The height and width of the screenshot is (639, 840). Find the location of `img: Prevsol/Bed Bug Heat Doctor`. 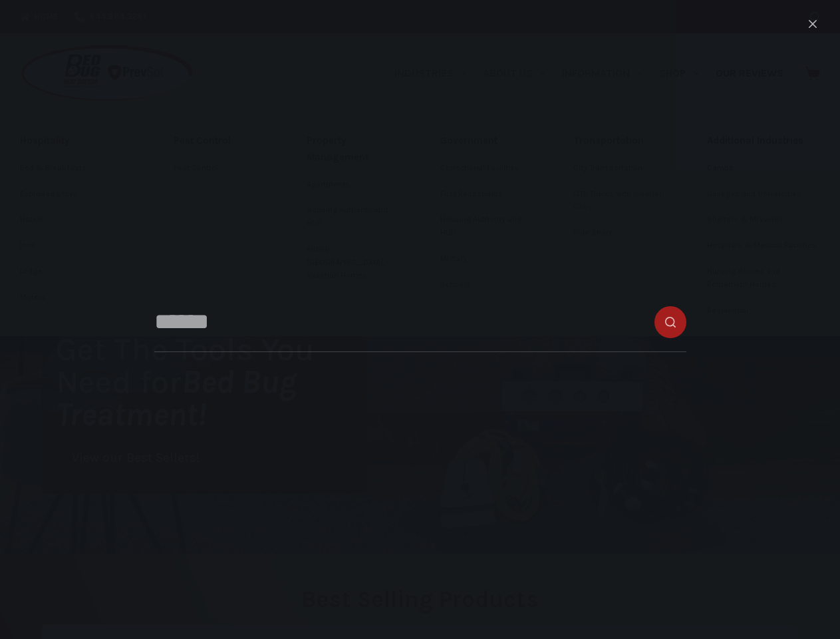

img: Prevsol/Bed Bug Heat Doctor is located at coordinates (107, 73).